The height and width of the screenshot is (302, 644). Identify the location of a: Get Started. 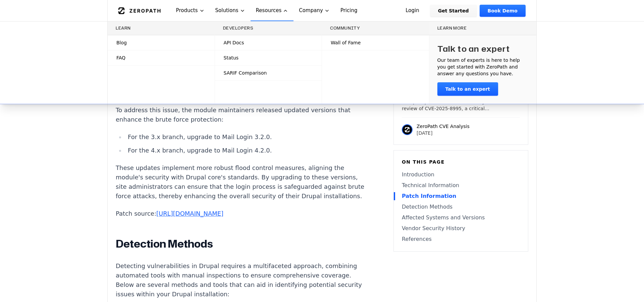
(454, 11).